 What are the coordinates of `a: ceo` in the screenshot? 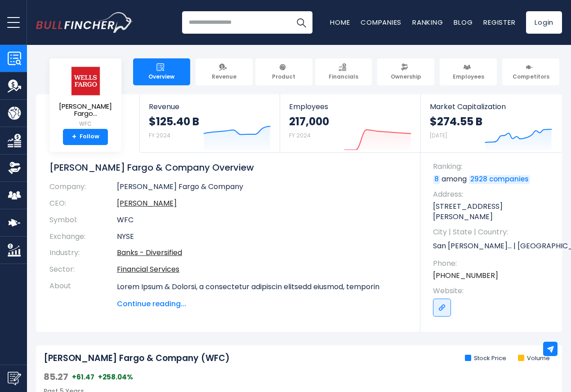 It's located at (147, 203).